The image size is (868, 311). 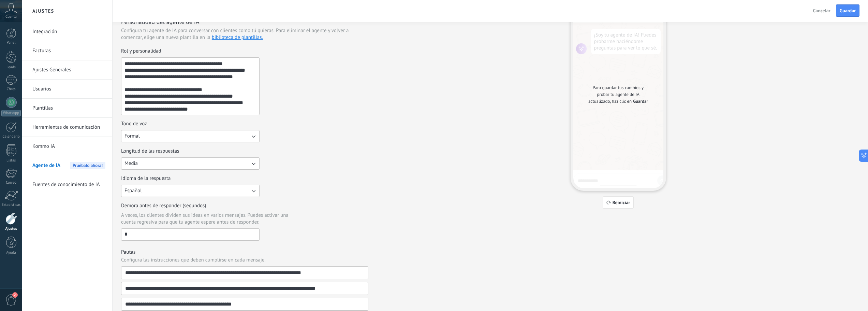 What do you see at coordinates (67, 184) in the screenshot?
I see `li: Fuentes de conocimiento de IA` at bounding box center [67, 184].